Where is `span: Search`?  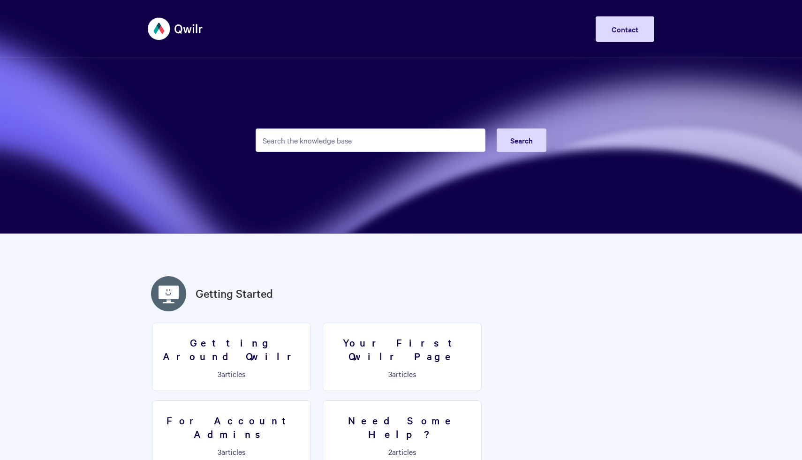 span: Search is located at coordinates (521, 140).